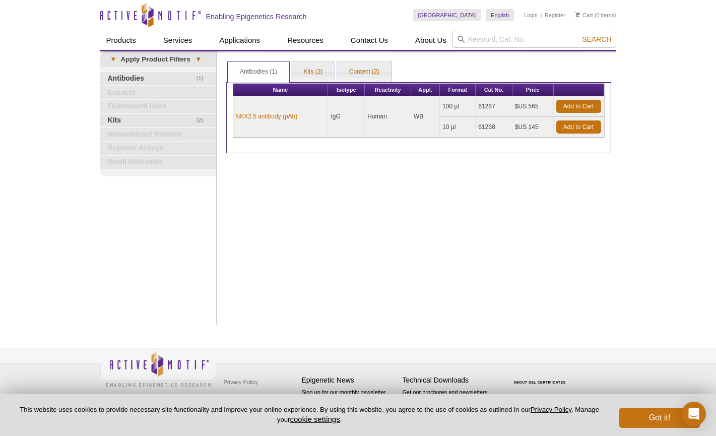  Describe the element at coordinates (369, 40) in the screenshot. I see `a: Contact Us` at that location.